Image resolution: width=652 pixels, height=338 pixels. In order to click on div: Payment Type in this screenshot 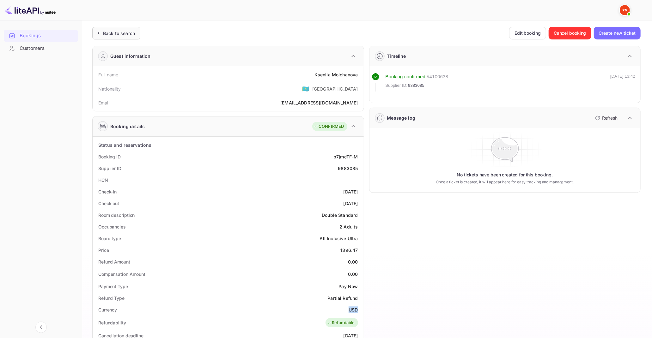, I will do `click(113, 286)`.